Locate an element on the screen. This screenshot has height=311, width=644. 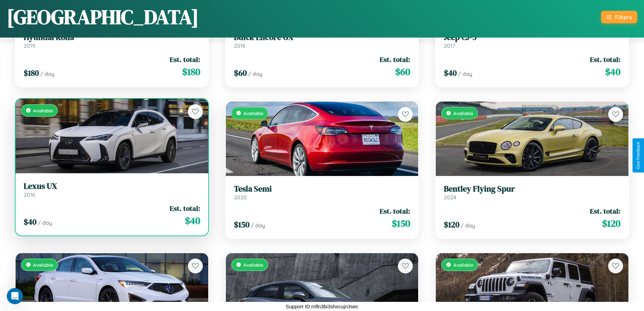
p: Support ID: mfln3bi3shxcujn3sec is located at coordinates (322, 306).